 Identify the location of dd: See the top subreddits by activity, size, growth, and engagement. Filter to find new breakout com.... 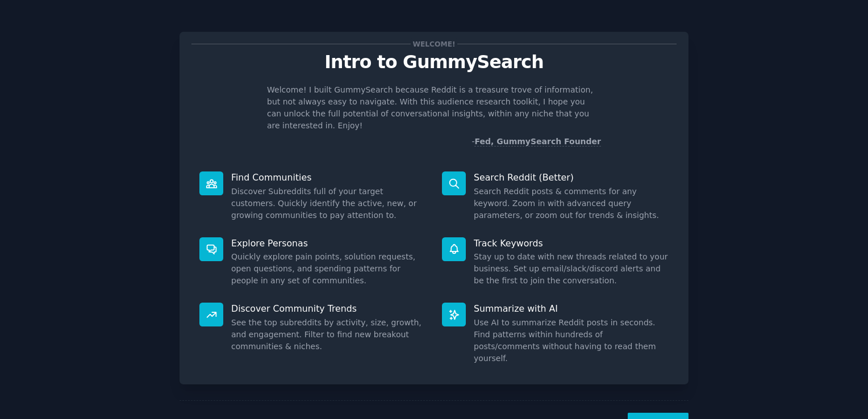
(329, 335).